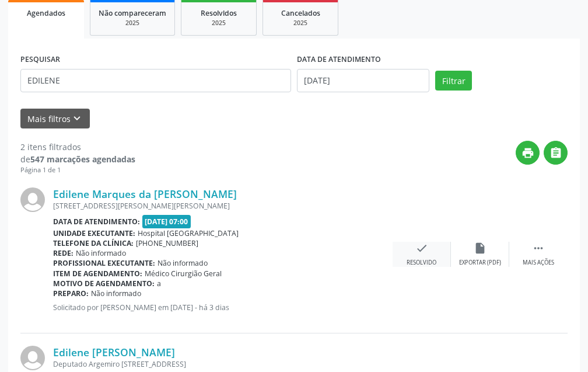 The width and height of the screenshot is (588, 372). Describe the element at coordinates (528, 153) in the screenshot. I see `i: print` at that location.